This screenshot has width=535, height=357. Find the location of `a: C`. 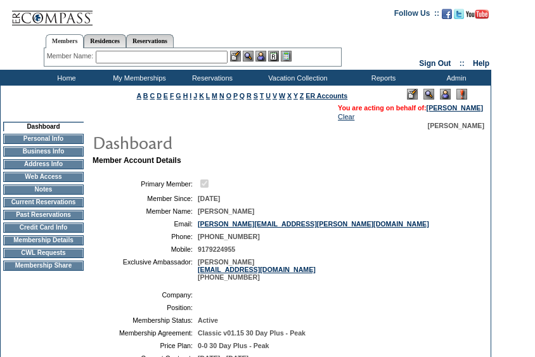

a: C is located at coordinates (152, 96).